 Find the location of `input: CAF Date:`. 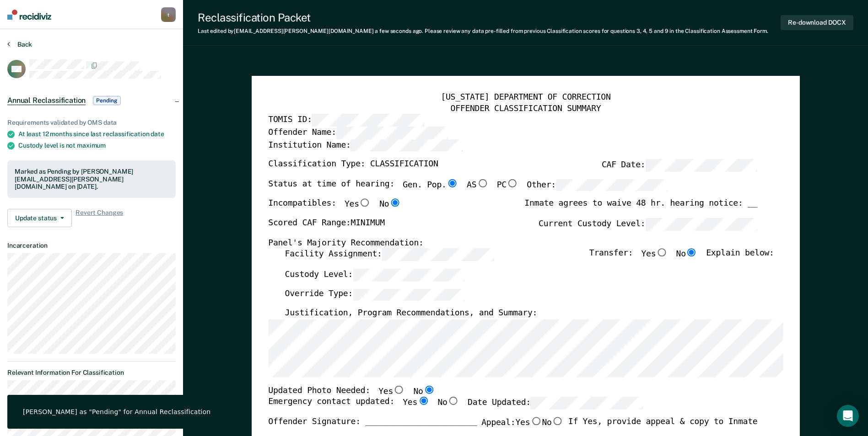

input: CAF Date: is located at coordinates (701, 165).